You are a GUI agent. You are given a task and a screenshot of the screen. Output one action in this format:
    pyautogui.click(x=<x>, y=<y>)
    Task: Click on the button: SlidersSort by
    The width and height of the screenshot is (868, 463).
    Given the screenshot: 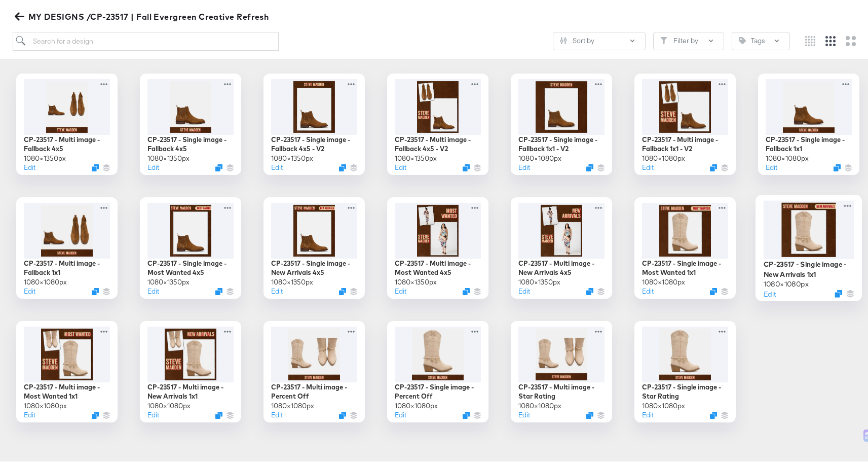 What is the action you would take?
    pyautogui.click(x=598, y=39)
    